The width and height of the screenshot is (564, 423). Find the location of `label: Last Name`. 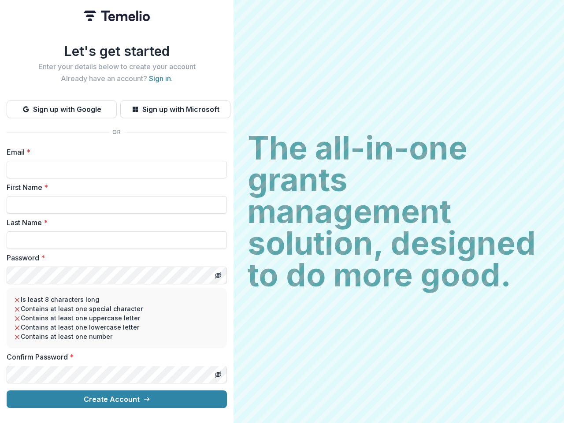

label: Last Name is located at coordinates (114, 222).